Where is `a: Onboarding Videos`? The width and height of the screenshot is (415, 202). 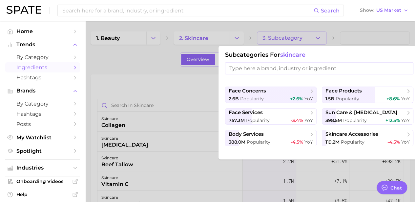
a: Onboarding Videos is located at coordinates (43, 181).